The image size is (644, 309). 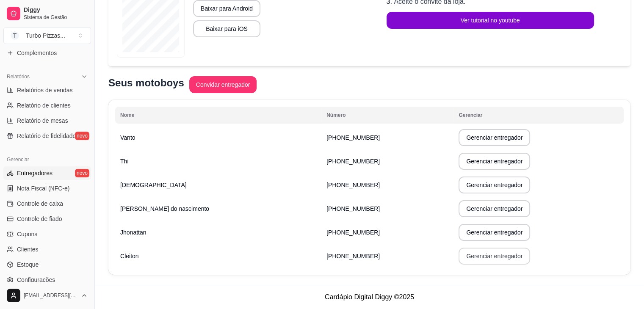 What do you see at coordinates (47, 160) in the screenshot?
I see `div: Gerenciar` at bounding box center [47, 160].